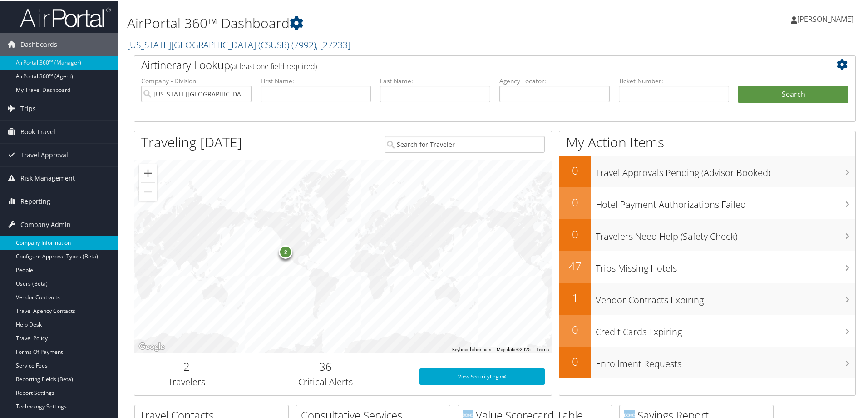  What do you see at coordinates (187, 381) in the screenshot?
I see `h3: Travelers` at bounding box center [187, 381].